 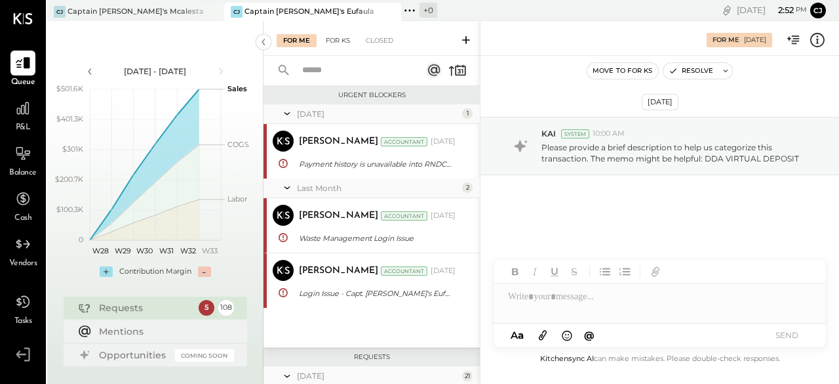 I want to click on text: COGS, so click(x=238, y=144).